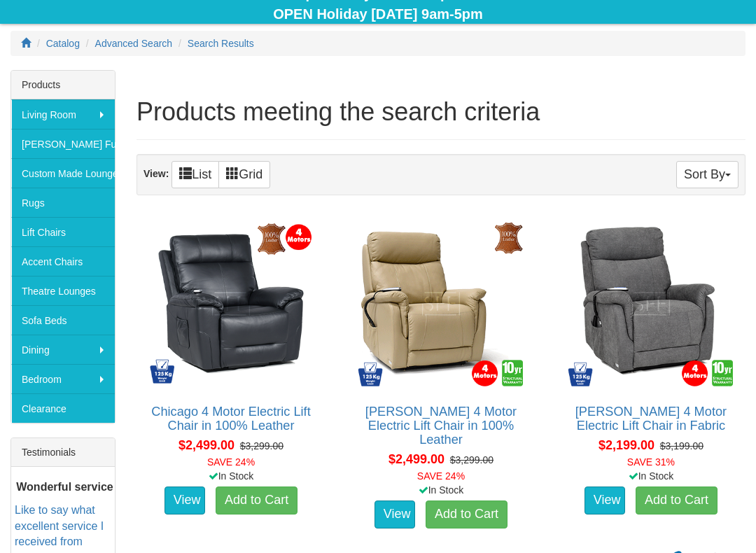 Image resolution: width=756 pixels, height=553 pixels. What do you see at coordinates (63, 43) in the screenshot?
I see `a: Catalog` at bounding box center [63, 43].